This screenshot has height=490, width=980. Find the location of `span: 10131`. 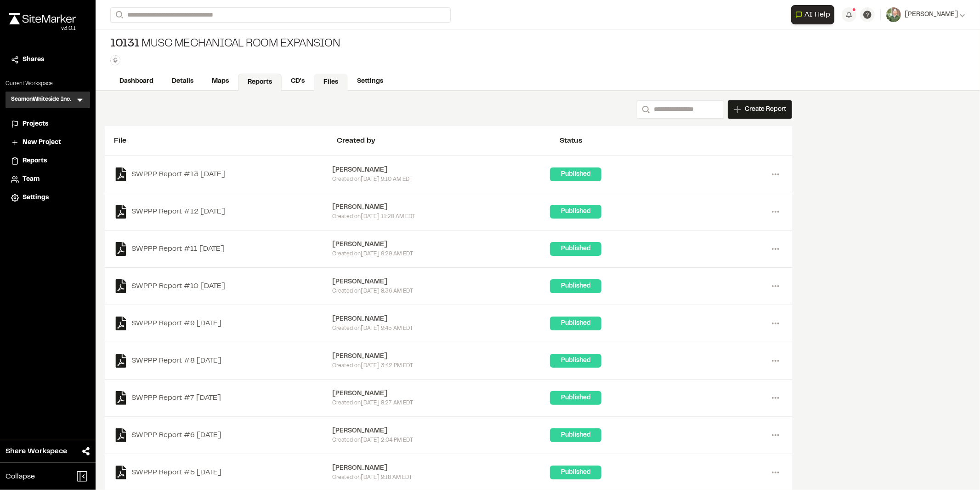

span: 10131 is located at coordinates (125, 44).